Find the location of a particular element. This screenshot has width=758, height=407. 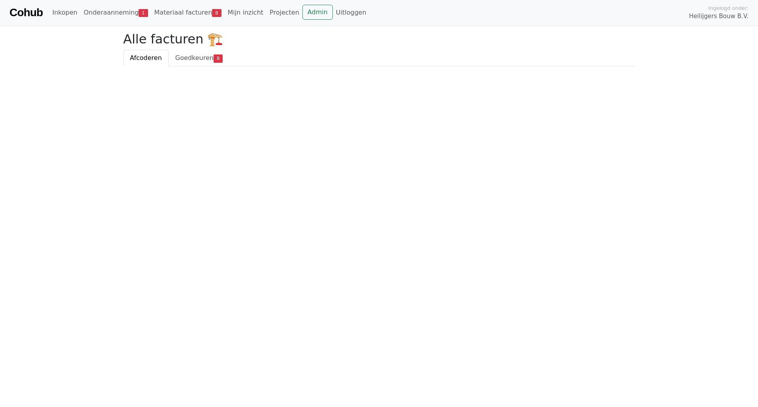

a: Uitloggen is located at coordinates (351, 13).